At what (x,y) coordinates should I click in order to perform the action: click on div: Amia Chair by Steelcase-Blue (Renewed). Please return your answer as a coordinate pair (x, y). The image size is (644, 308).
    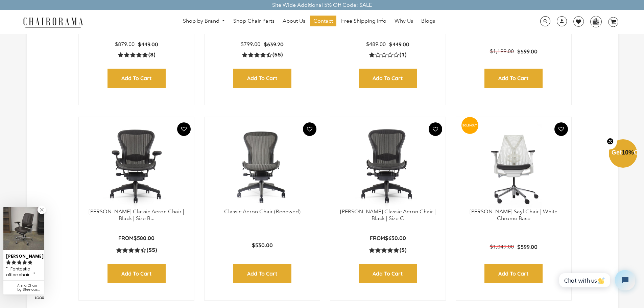
    Looking at the image, I should click on (29, 288).